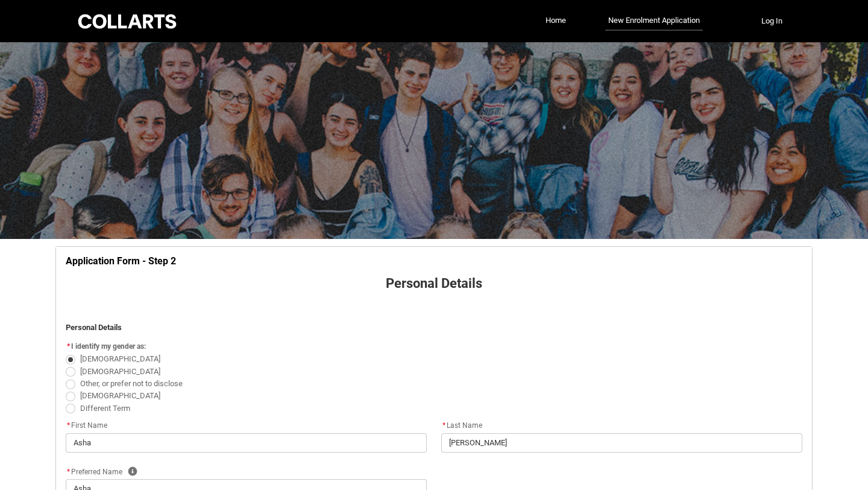  Describe the element at coordinates (87, 425) in the screenshot. I see `span: First Name` at that location.